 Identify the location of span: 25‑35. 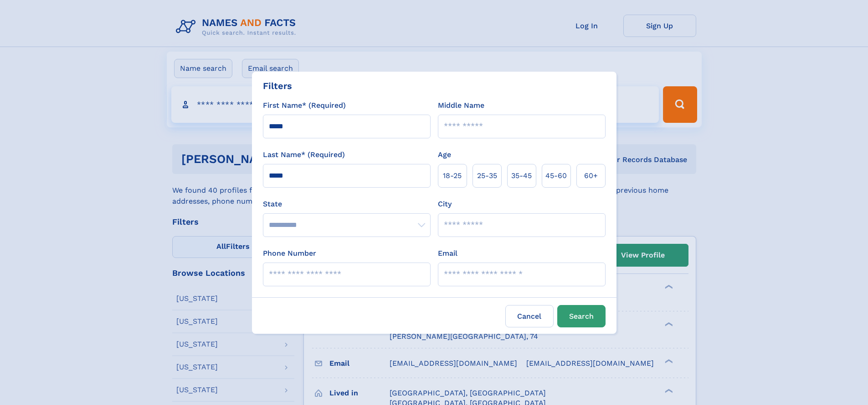
(487, 176).